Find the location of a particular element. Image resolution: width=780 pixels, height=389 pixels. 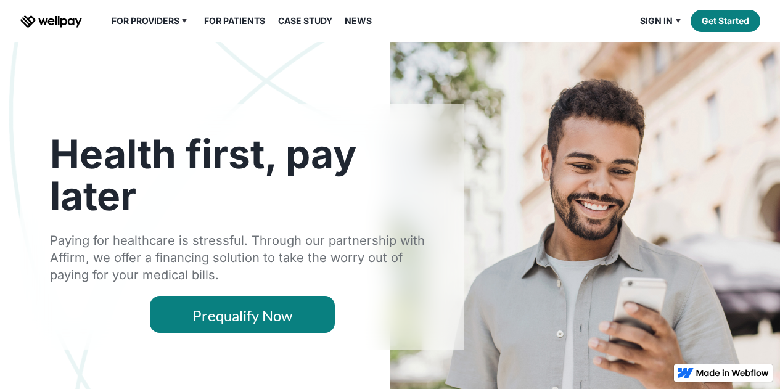

a: home is located at coordinates (51, 21).